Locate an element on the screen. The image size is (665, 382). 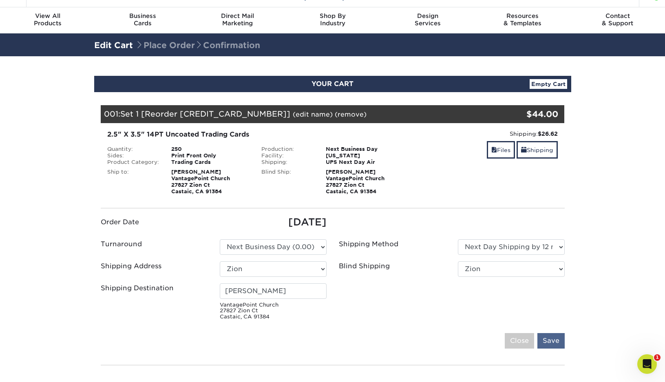
a: (edit name) is located at coordinates (313, 114).